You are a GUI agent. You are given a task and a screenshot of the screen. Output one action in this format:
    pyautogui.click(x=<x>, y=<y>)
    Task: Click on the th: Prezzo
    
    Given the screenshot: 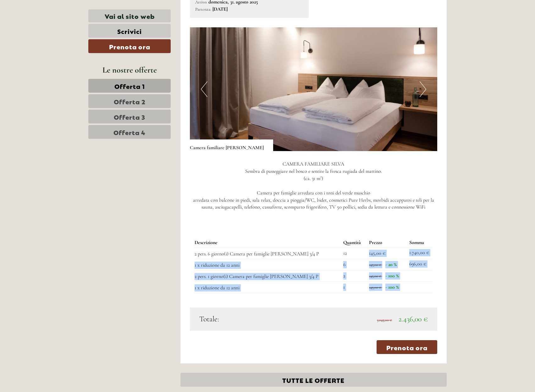 What is the action you would take?
    pyautogui.click(x=386, y=243)
    